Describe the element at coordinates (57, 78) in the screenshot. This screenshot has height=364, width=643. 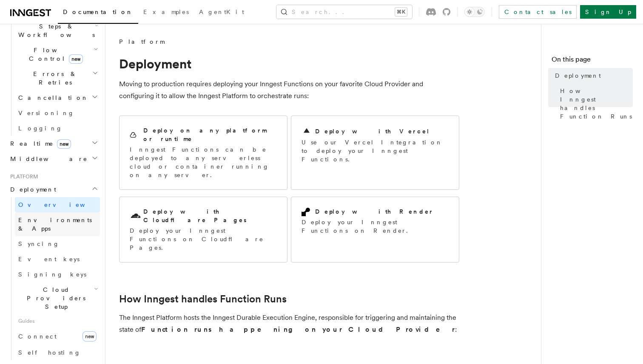
I see `button: Errors & Retries` at that location.